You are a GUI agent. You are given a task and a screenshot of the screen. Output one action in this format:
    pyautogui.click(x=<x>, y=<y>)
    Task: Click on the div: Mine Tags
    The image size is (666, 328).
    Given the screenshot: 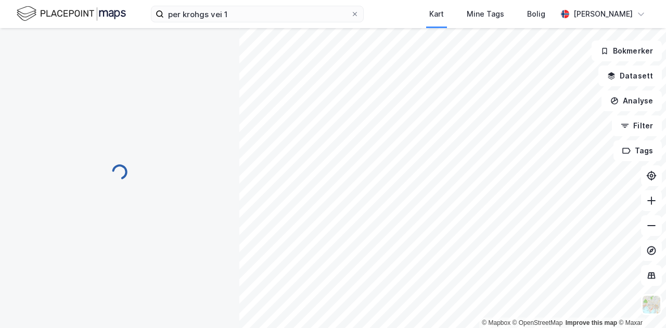 What is the action you would take?
    pyautogui.click(x=485, y=14)
    